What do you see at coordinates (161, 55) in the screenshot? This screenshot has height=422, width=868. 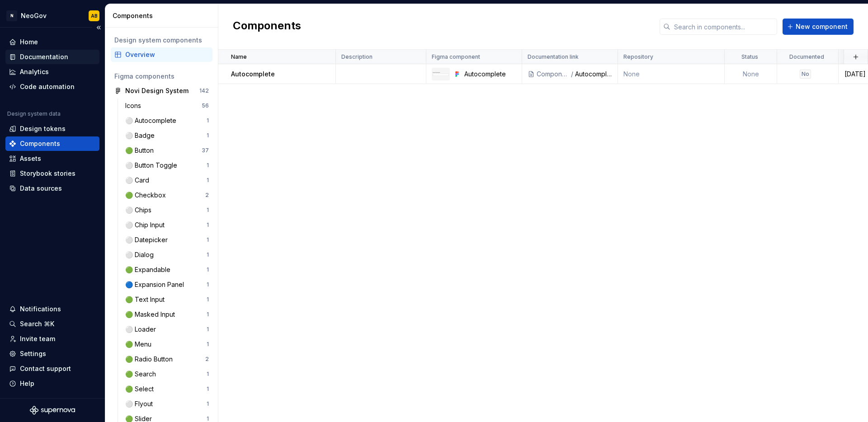 I see `a: Overview` at bounding box center [161, 55].